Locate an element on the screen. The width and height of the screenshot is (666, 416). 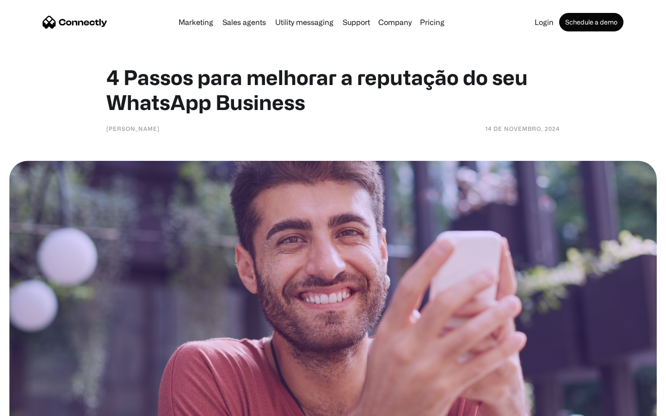
h1: 4 Passos para melhorar a reputação do seu WhatsApp Business is located at coordinates (333, 90).